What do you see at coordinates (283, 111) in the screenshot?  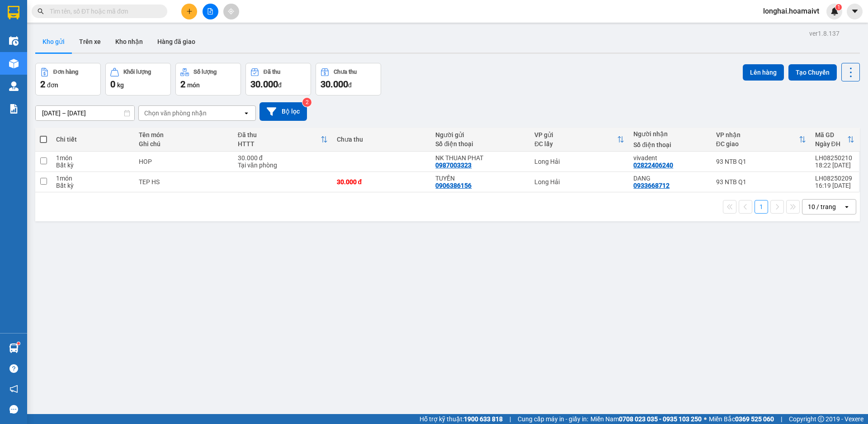 I see `button: Bộ lọc` at bounding box center [283, 111].